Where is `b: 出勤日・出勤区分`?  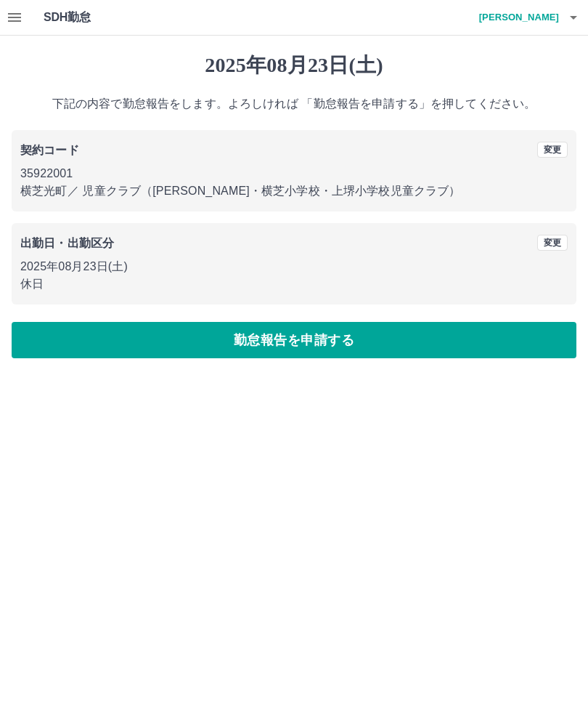 b: 出勤日・出勤区分 is located at coordinates (66, 242).